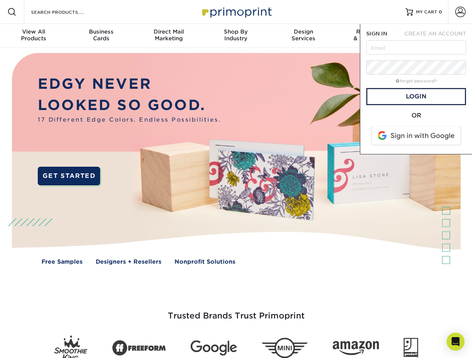 The height and width of the screenshot is (358, 472). Describe the element at coordinates (129, 105) in the screenshot. I see `p: LOOKED SO GOOD.` at that location.